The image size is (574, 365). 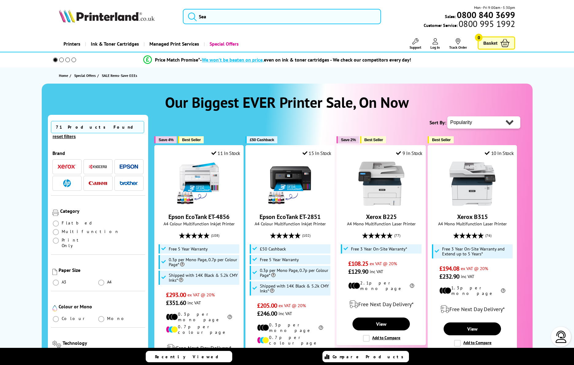 I want to click on button: HP, so click(x=67, y=183).